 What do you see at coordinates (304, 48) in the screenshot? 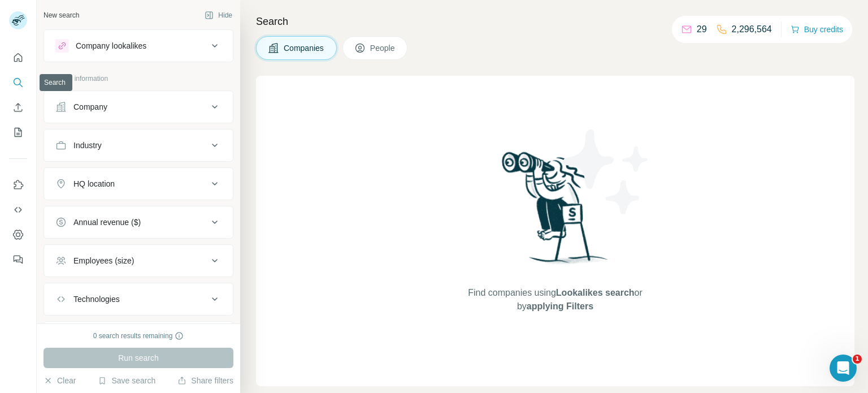
I see `span: Companies` at bounding box center [304, 48].